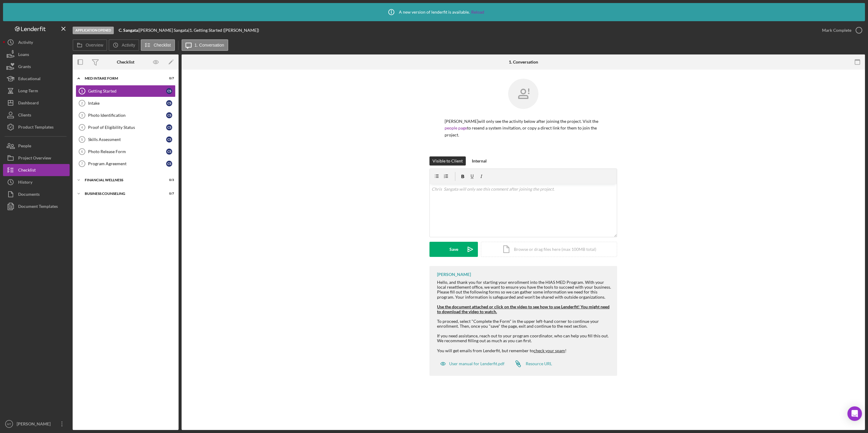 The height and width of the screenshot is (433, 868). What do you see at coordinates (36, 54) in the screenshot?
I see `button: Loans` at bounding box center [36, 54].